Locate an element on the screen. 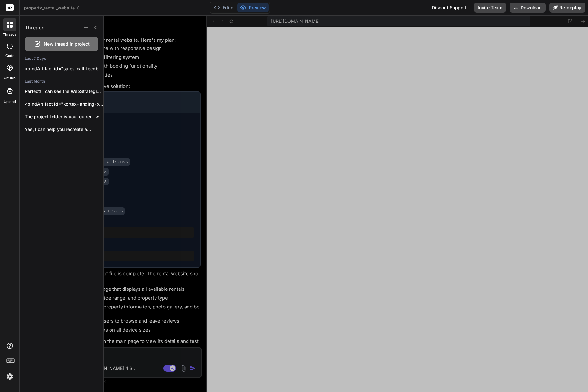 This screenshot has width=588, height=392. button: Download is located at coordinates (527, 8).